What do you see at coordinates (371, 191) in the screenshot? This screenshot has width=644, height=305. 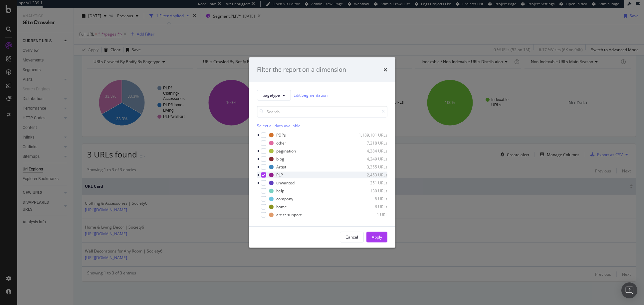 I see `div: 130 URLs` at bounding box center [371, 191].